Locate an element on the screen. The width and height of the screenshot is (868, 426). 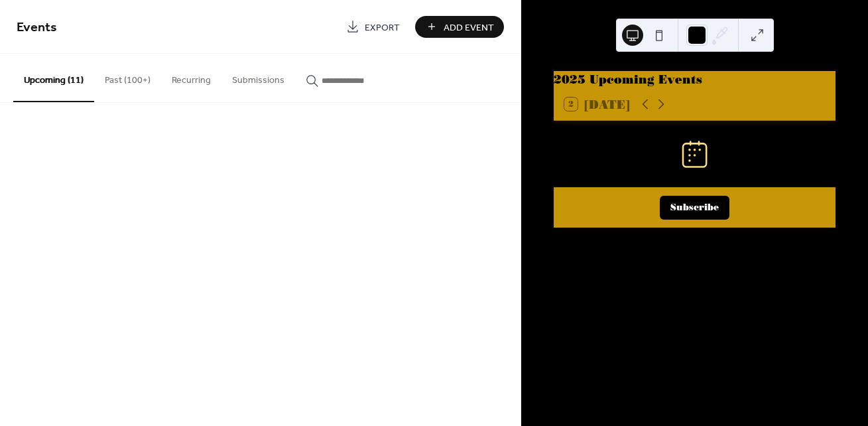
span: Add Event is located at coordinates (469, 27).